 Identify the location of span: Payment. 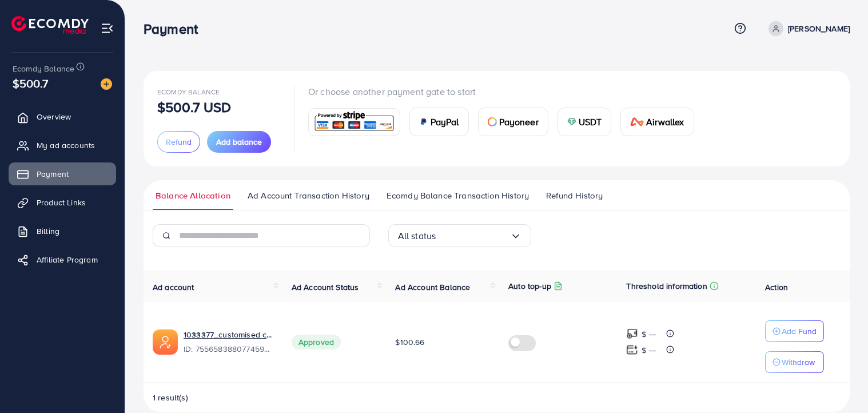
(52, 174).